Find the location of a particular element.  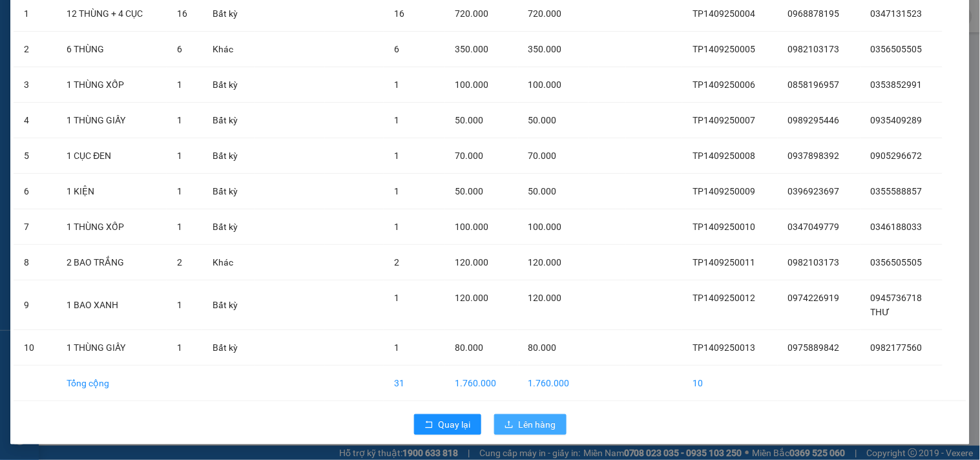

span: 0968878195 is located at coordinates (814, 14).